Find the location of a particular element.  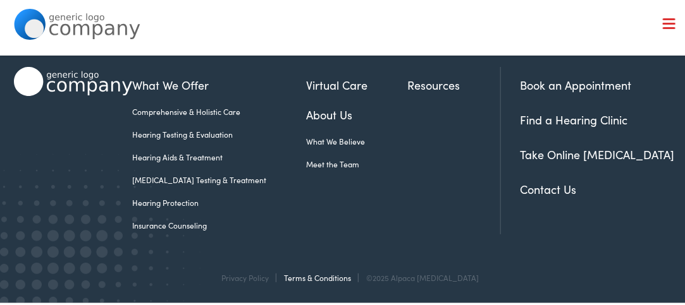

a: What We Believe is located at coordinates (357, 140).